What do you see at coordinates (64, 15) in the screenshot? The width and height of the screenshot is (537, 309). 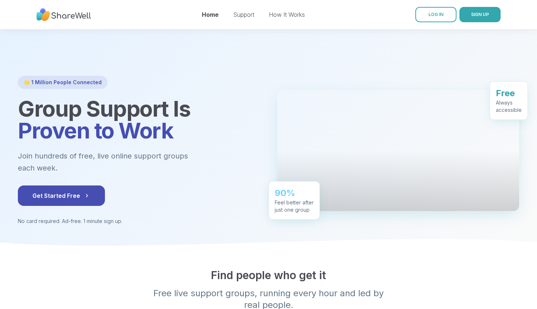 I see `img: ShareWell Nav Logo` at bounding box center [64, 15].